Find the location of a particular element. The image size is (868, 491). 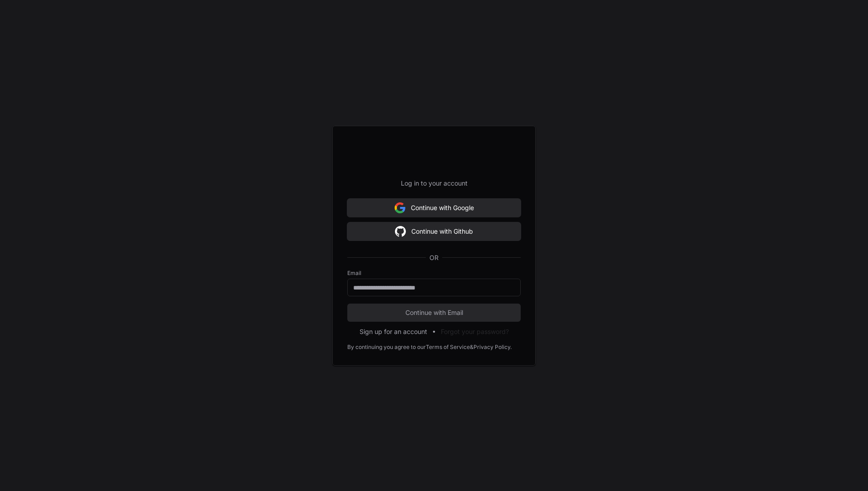

button: Forgot your password? is located at coordinates (475, 332).